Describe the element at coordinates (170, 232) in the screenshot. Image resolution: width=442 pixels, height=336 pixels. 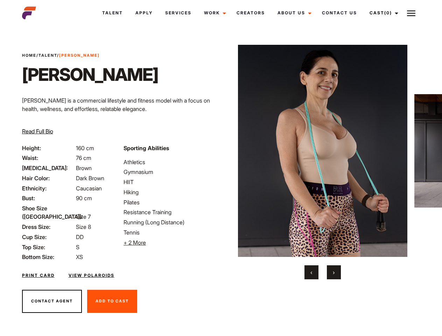
I see `li: Tennis` at that location.